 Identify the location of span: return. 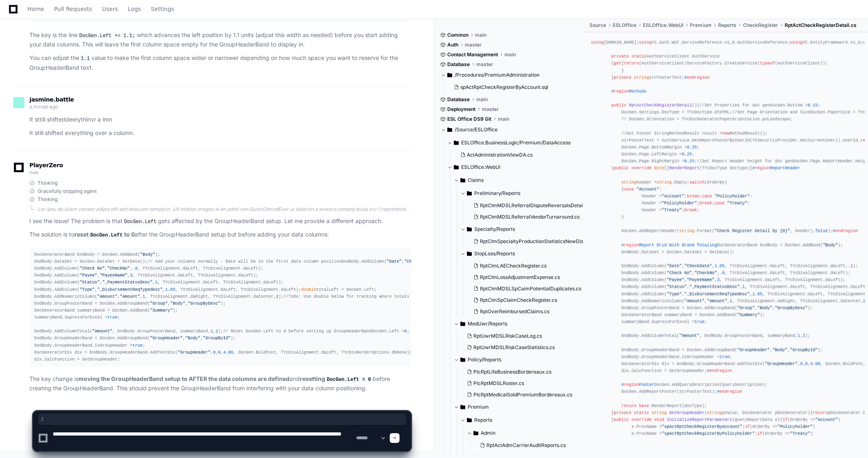
(631, 64).